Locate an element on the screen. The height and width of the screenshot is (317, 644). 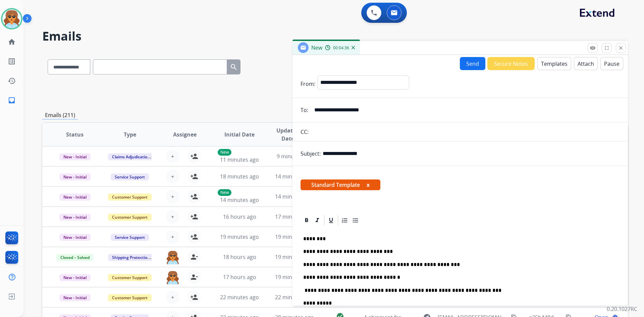
mat-icon: fullscreen is located at coordinates (607, 48).